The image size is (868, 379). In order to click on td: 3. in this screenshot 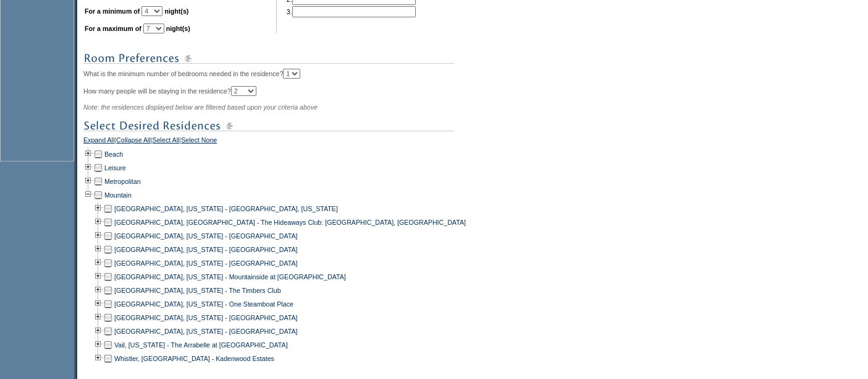, I will do `click(351, 11)`.